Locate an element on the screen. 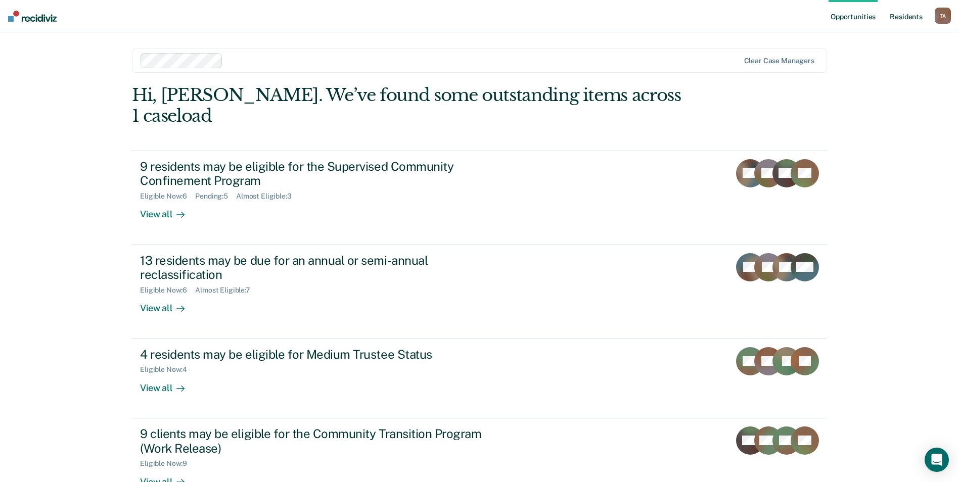  div: Almost Eligible : 3 is located at coordinates (268, 196).